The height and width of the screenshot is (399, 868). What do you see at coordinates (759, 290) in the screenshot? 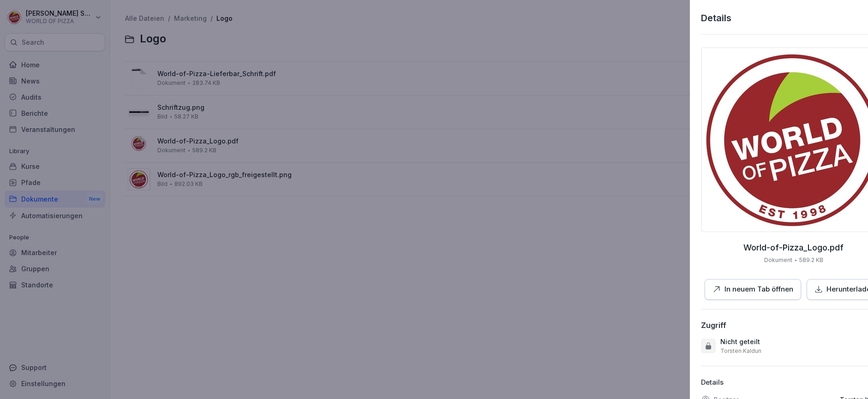
I see `p: In neuem Tab öffnen` at bounding box center [759, 290].